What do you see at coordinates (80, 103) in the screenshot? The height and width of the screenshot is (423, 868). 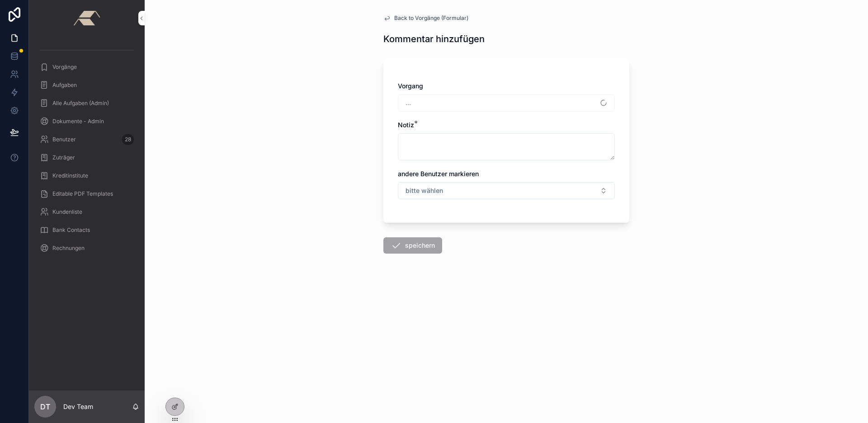 I see `span: Alle Aufgaben (Admin)` at bounding box center [80, 103].